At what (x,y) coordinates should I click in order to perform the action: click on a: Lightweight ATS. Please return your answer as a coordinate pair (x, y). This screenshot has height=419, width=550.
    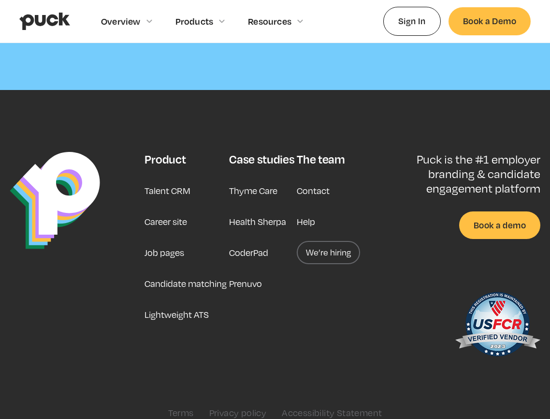
    Looking at the image, I should click on (177, 314).